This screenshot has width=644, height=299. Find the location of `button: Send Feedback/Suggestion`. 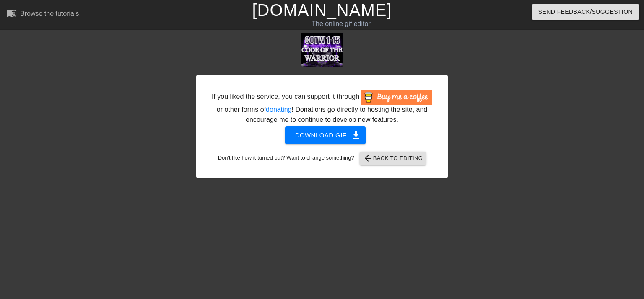

button: Send Feedback/Suggestion is located at coordinates (585, 12).